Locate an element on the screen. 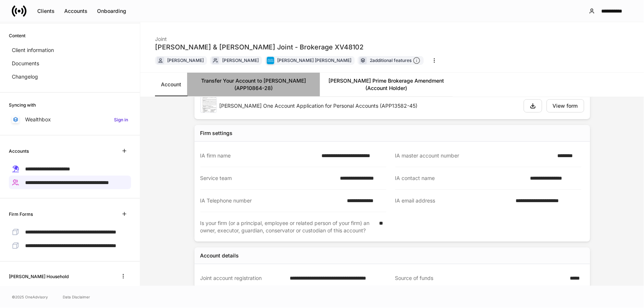 This screenshot has height=308, width=644. span: © 2025 OneAdvisory is located at coordinates (30, 297).